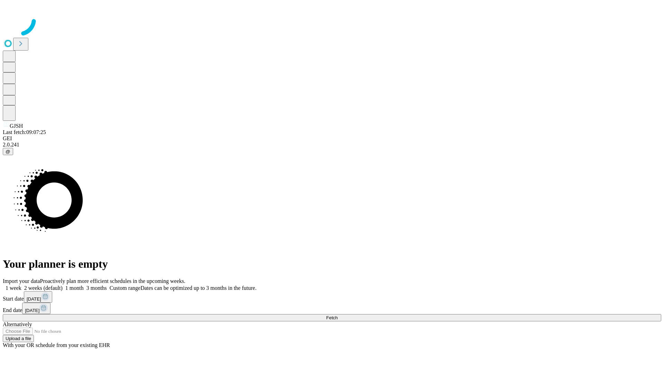 This screenshot has width=664, height=374. I want to click on div: Start date, so click(332, 296).